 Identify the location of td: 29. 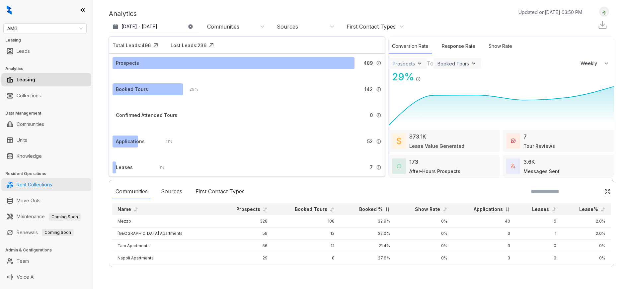
(245, 258).